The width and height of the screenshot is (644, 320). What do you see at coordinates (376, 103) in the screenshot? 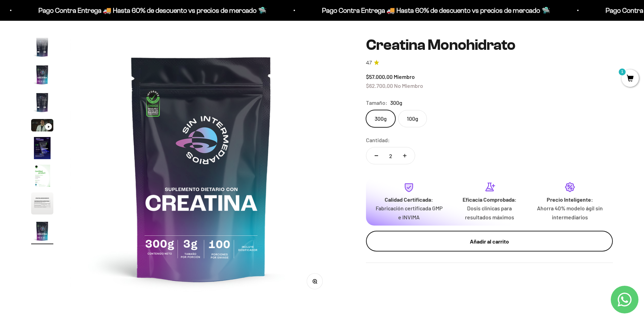
I see `legend: Tamaño:` at bounding box center [376, 103].